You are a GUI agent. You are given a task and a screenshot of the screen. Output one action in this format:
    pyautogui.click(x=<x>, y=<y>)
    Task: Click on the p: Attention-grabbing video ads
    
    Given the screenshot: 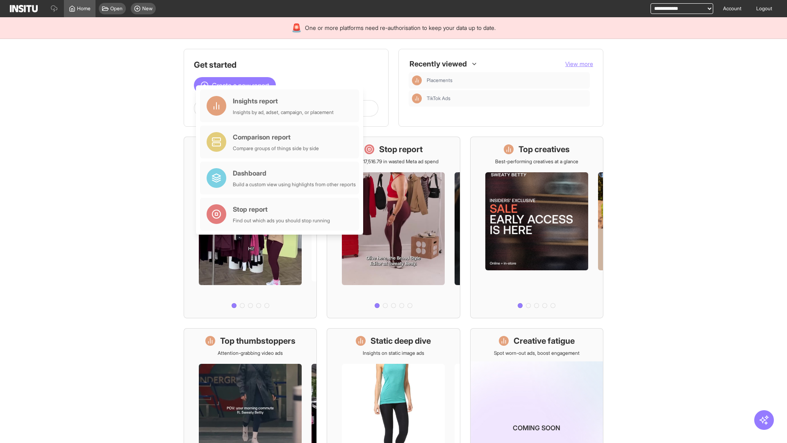 What is the action you would take?
    pyautogui.click(x=250, y=353)
    